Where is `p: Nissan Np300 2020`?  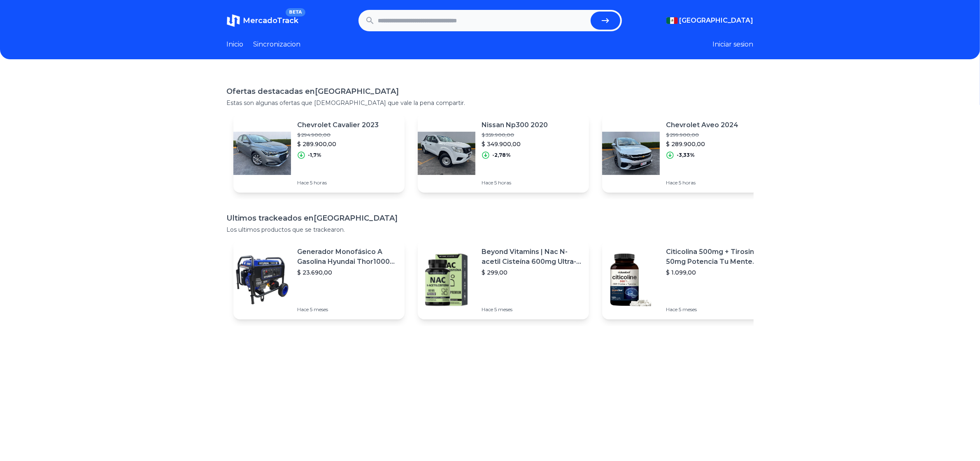 p: Nissan Np300 2020 is located at coordinates (515, 125).